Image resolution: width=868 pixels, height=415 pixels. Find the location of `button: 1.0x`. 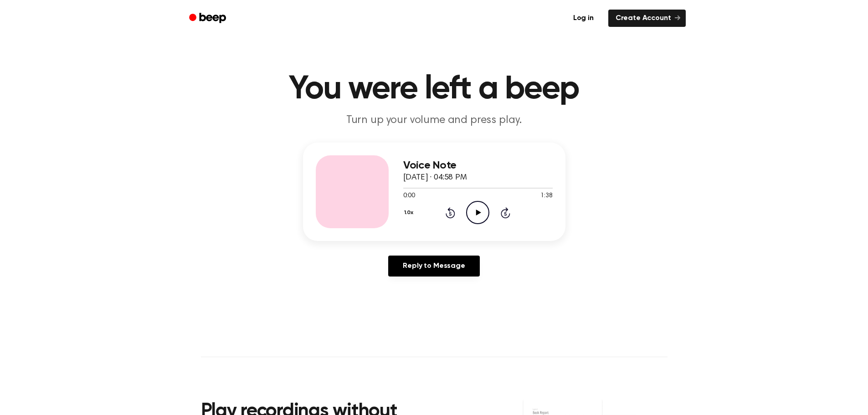

button: 1.0x is located at coordinates (410, 213).